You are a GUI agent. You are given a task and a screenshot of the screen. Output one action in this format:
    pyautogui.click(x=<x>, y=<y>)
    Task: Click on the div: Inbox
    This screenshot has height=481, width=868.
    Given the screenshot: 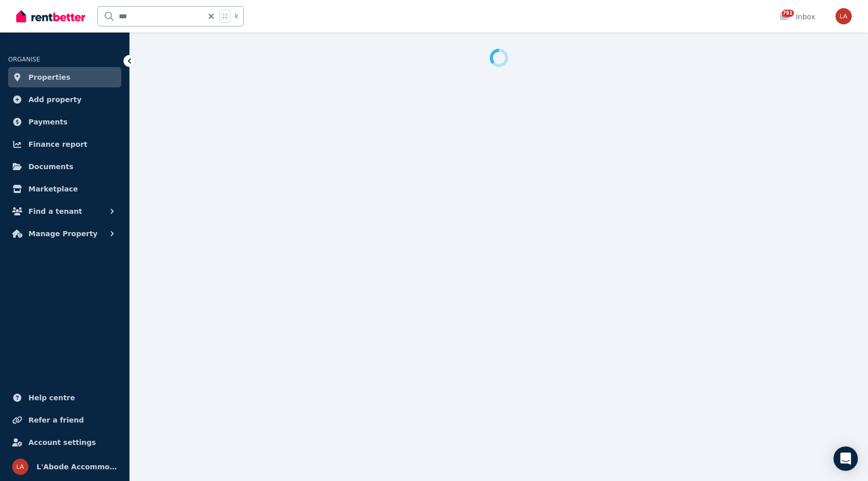 What is the action you would take?
    pyautogui.click(x=798, y=17)
    